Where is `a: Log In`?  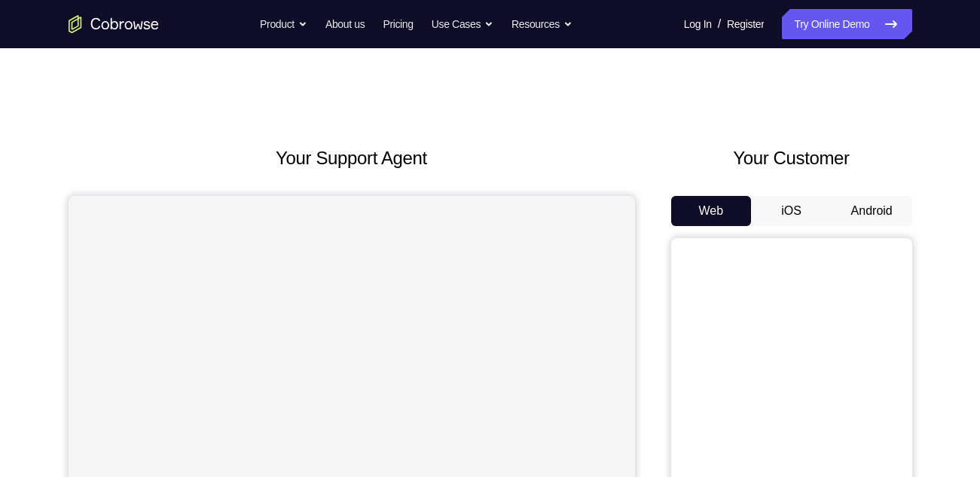
a: Log In is located at coordinates (697, 24).